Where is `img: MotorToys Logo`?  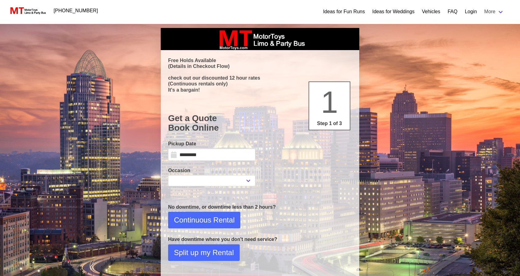 img: MotorToys Logo is located at coordinates (27, 11).